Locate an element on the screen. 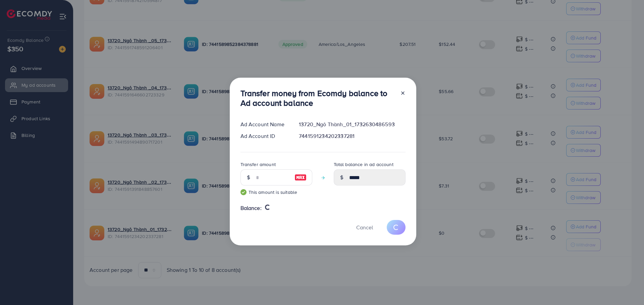 The width and height of the screenshot is (644, 305). h3: Transfer money from Ecomdy balance to Ad account balance is located at coordinates (318, 98).